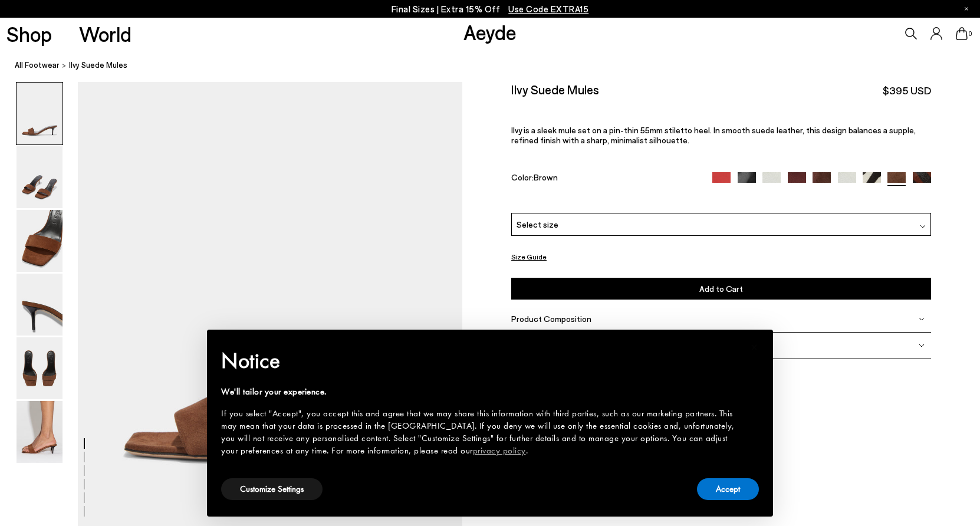 This screenshot has height=526, width=980. Describe the element at coordinates (272, 489) in the screenshot. I see `button: Customize Settings` at that location.